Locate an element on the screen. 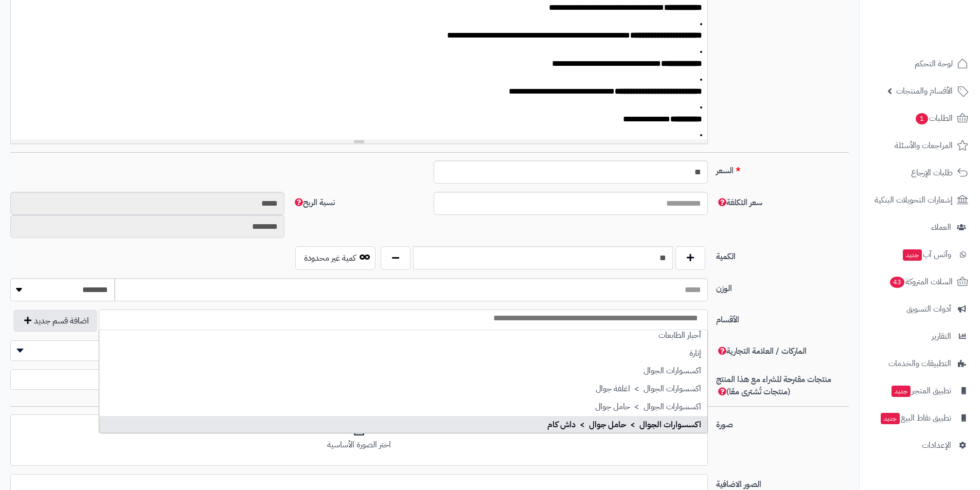  a: العملاء is located at coordinates (920, 227).